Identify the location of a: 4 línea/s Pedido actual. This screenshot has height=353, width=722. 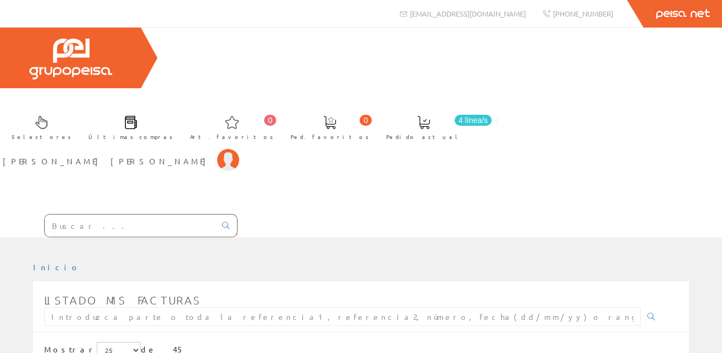
(435, 126).